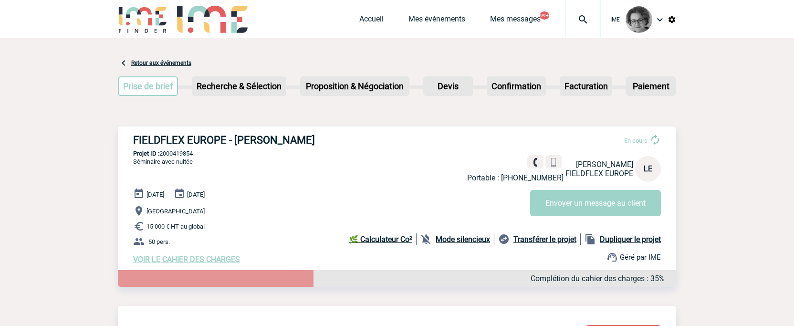 Image resolution: width=794 pixels, height=326 pixels. I want to click on a: Accueil, so click(371, 21).